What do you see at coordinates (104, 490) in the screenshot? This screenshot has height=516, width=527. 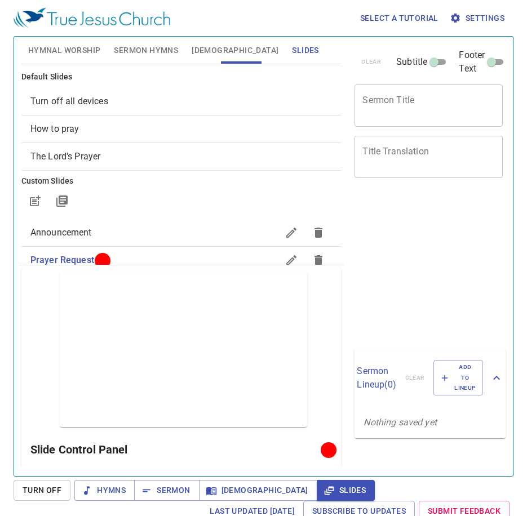 I see `span: Hymns` at bounding box center [104, 490].